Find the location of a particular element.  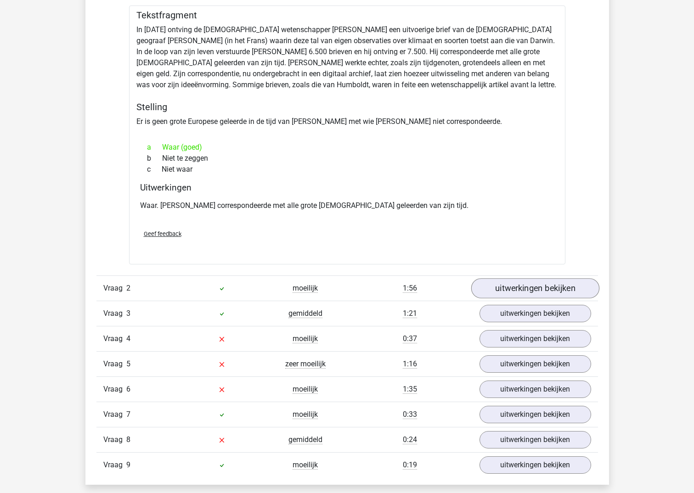

span: 0:33 is located at coordinates (409, 415).